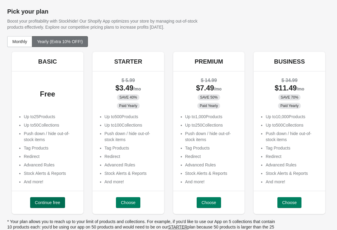 This screenshot has height=230, width=337. I want to click on div: $ 11.49, so click(290, 88).